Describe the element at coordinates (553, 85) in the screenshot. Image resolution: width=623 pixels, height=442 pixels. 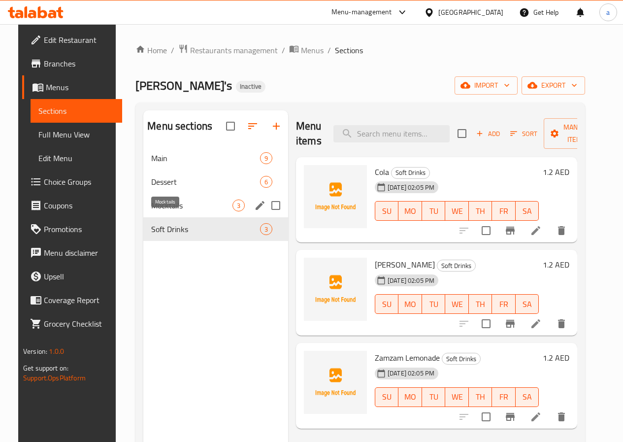
I see `button: export` at that location.